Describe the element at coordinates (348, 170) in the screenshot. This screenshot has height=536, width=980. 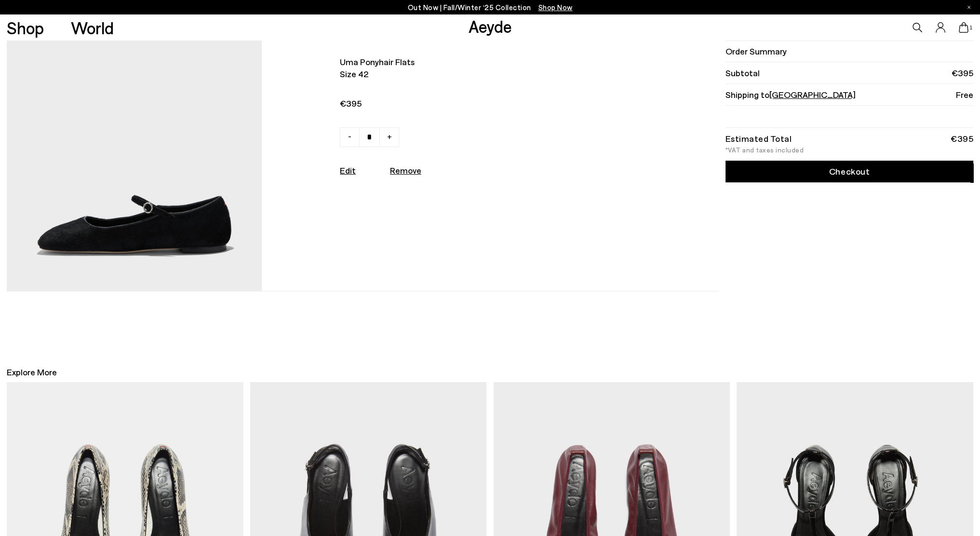
I see `a: Edit` at that location.